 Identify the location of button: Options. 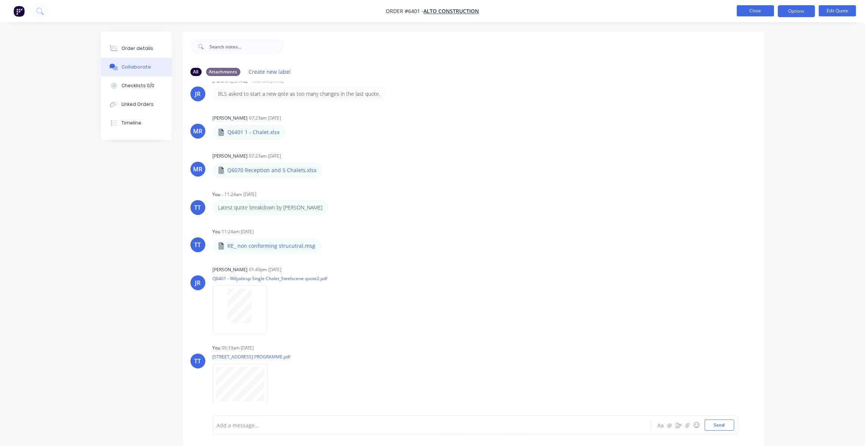
(797, 11).